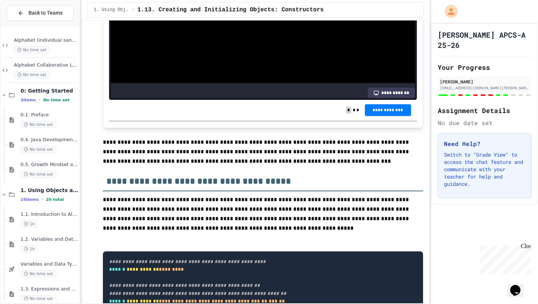 The height and width of the screenshot is (304, 538). I want to click on span: Alphabet (individual sandbox), so click(46, 40).